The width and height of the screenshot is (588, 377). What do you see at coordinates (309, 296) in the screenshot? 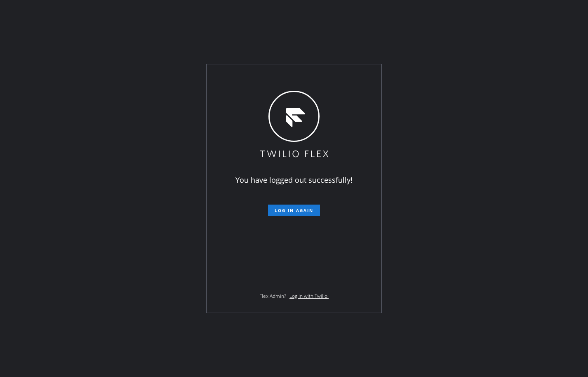
I see `a: Log in with Twilio.` at bounding box center [309, 296].